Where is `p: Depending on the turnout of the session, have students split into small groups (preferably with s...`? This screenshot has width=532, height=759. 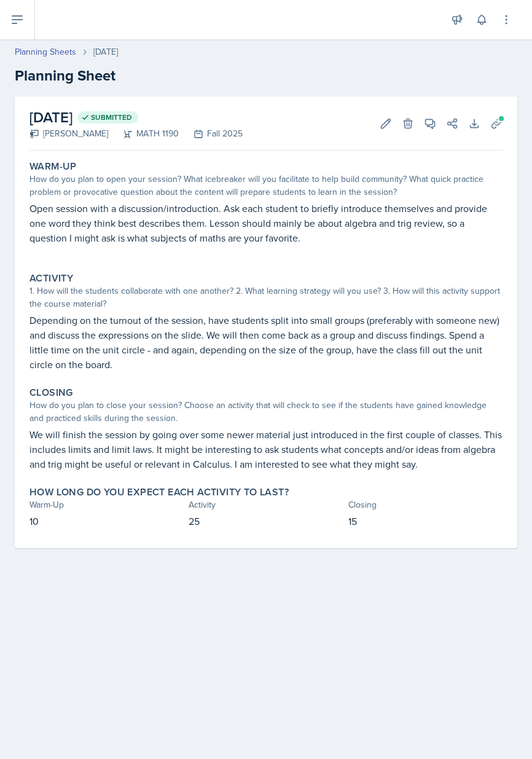
p: Depending on the turnout of the session, have students split into small groups (preferably with s... is located at coordinates (266, 343).